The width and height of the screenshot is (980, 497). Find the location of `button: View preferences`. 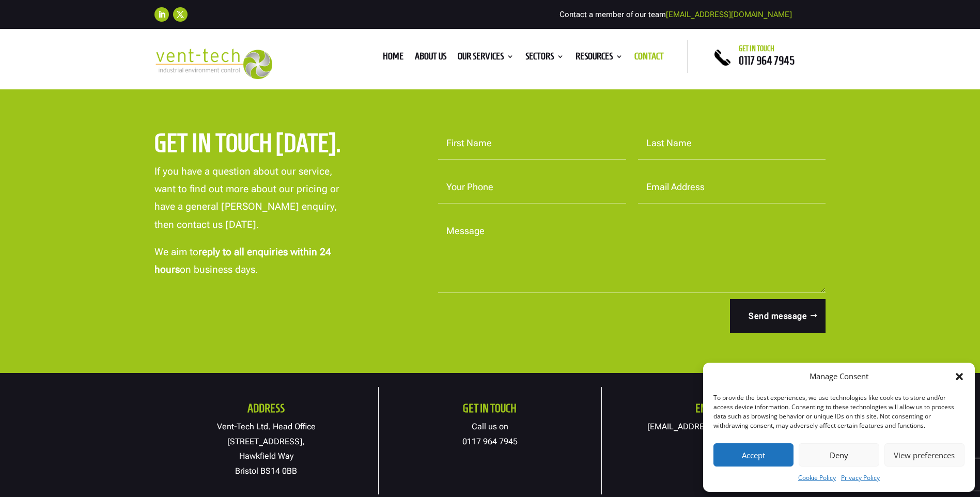

button: View preferences is located at coordinates (924, 454).